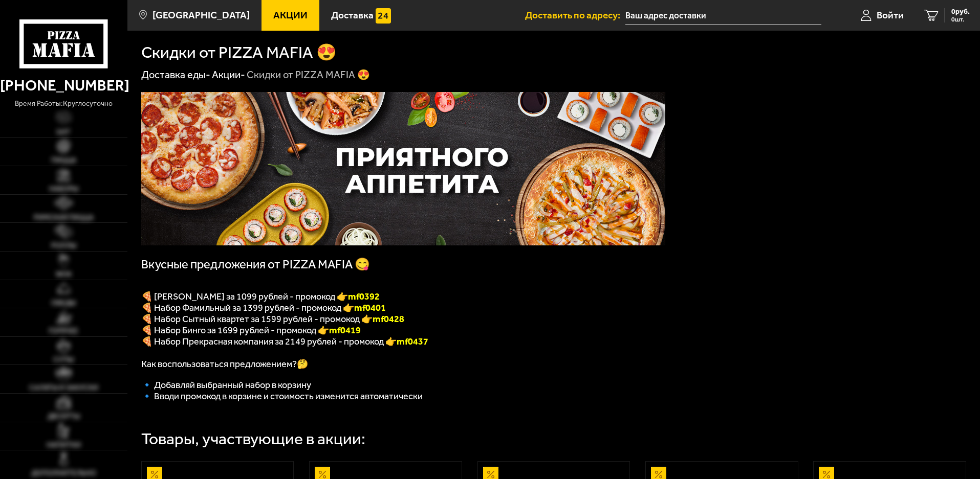 The width and height of the screenshot is (980, 479). What do you see at coordinates (63, 331) in the screenshot?
I see `span: Горячее` at bounding box center [63, 331].